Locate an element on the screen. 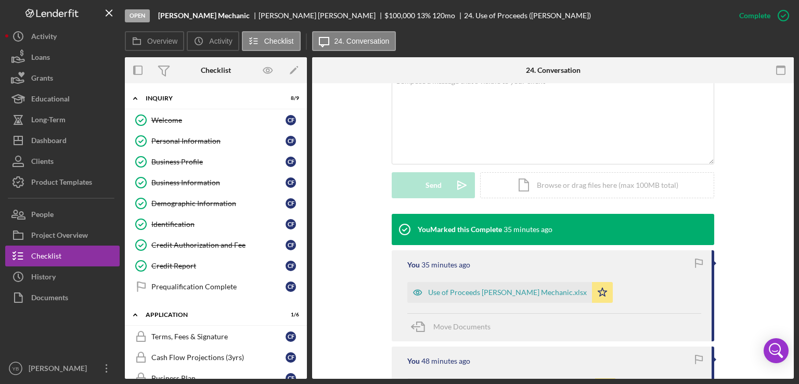 The height and width of the screenshot is (384, 799). a: Cash Flow Projections (3yrs)CF is located at coordinates (216, 357).